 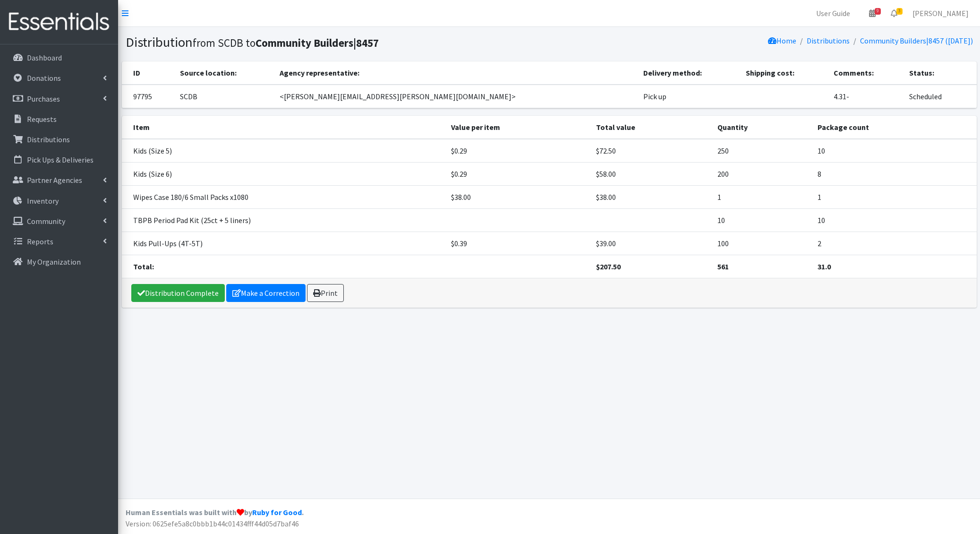 I want to click on a: Print, so click(x=326, y=293).